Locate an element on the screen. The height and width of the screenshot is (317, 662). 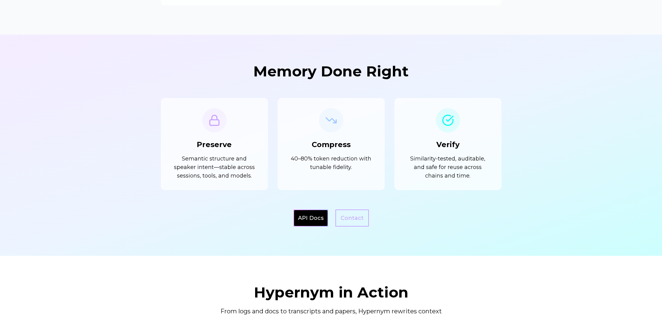
h3: Verify is located at coordinates (448, 144).